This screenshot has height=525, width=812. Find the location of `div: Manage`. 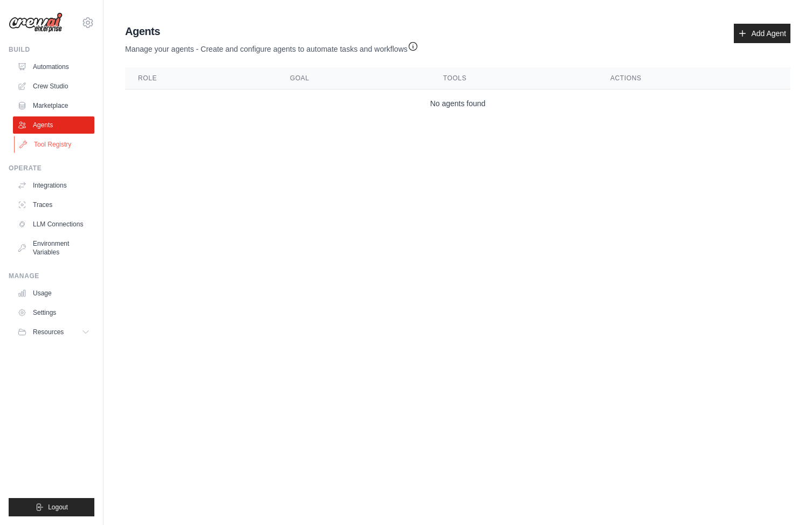

div: Manage is located at coordinates (51, 276).